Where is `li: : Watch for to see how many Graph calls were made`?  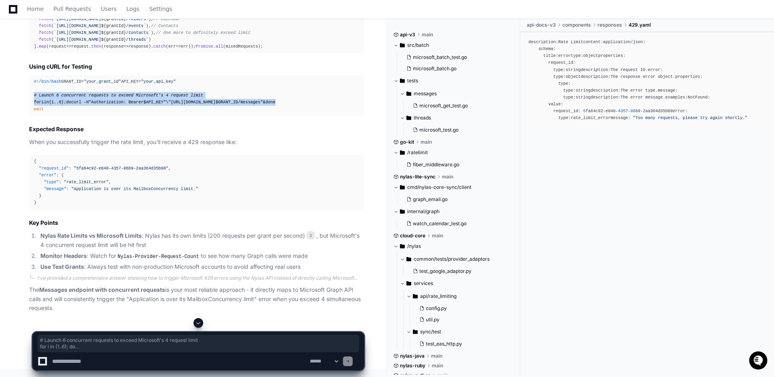 li: : Watch for to see how many Graph calls were made is located at coordinates (201, 257).